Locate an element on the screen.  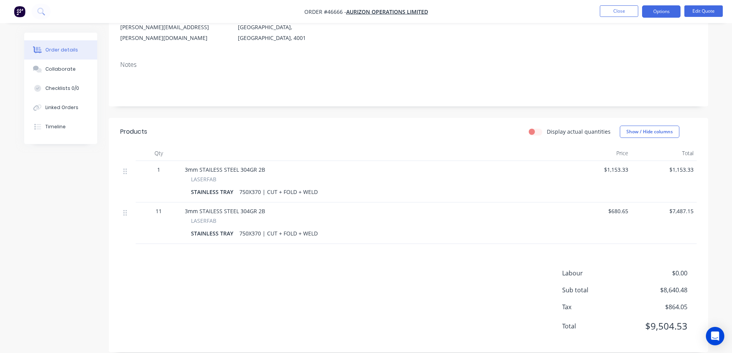
span: $680.65 is located at coordinates (599, 211).